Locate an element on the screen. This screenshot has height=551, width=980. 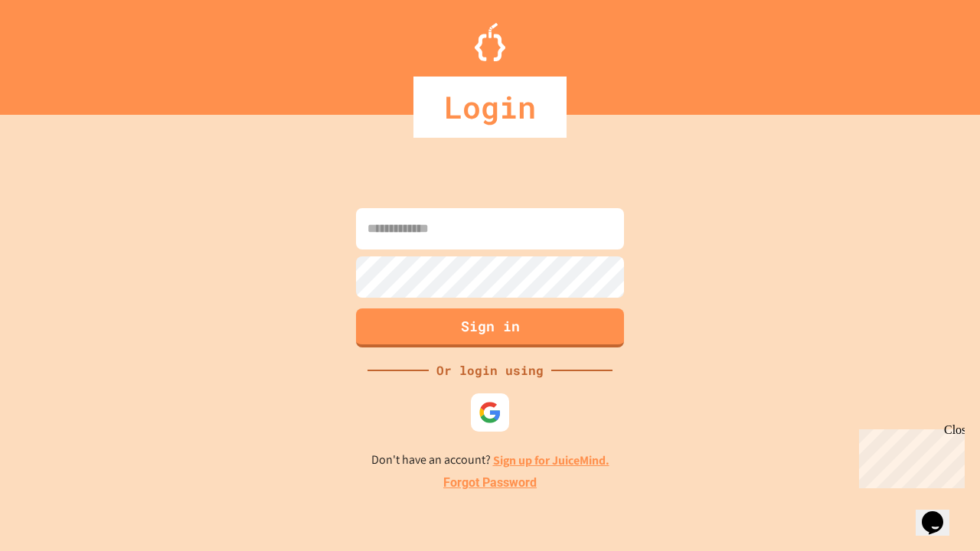
div: Chat with us now!Close is located at coordinates (56, 51).